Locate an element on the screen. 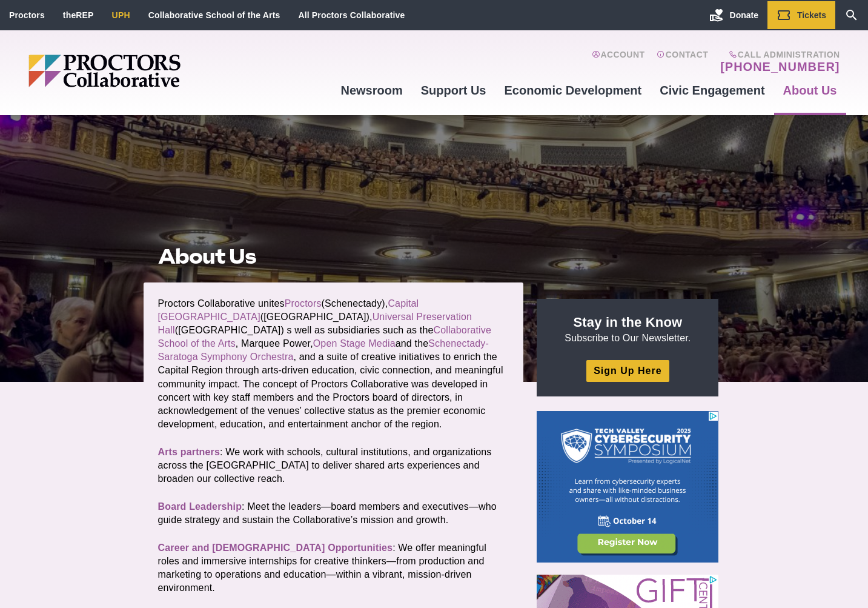  a: UPH is located at coordinates (121, 15).